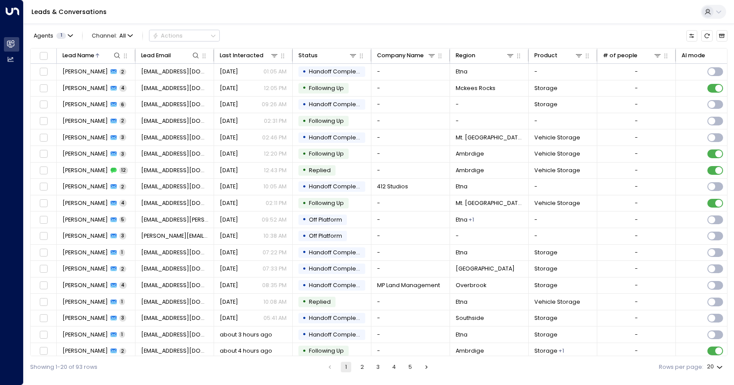 The image size is (734, 385). I want to click on span: Briansikeshowe@gmail.com, so click(175, 187).